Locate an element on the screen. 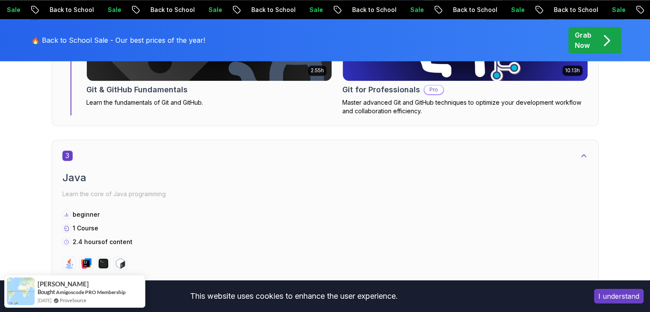 The height and width of the screenshot is (312, 650). img: bash logo is located at coordinates (120, 263).